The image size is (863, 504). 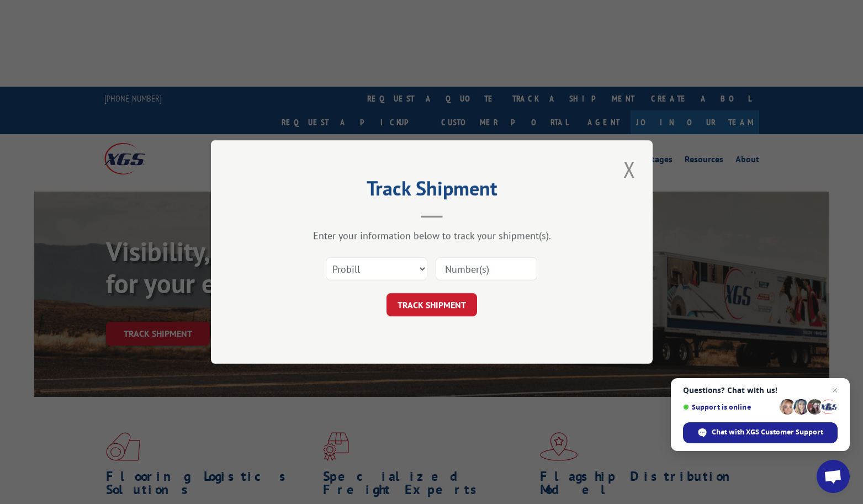 I want to click on h2: Track Shipment, so click(x=432, y=191).